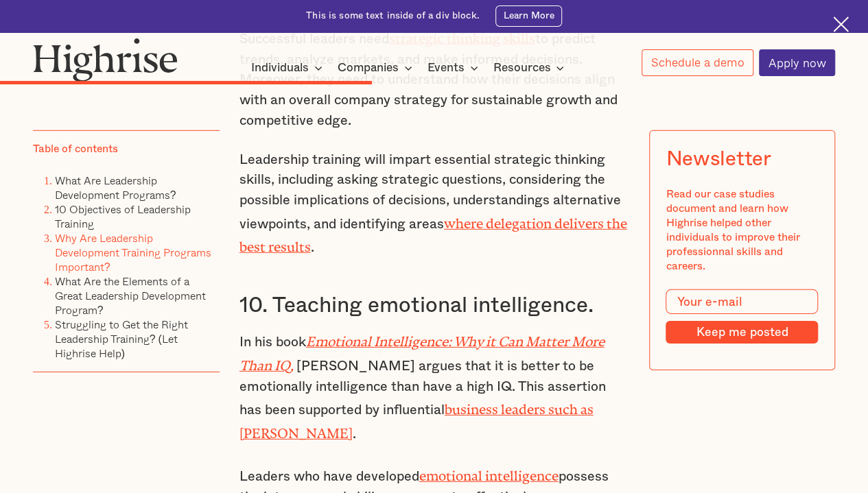 The width and height of the screenshot is (868, 493). What do you see at coordinates (133, 253) in the screenshot?
I see `a: Why Are Leadership Development Training Programs Important?` at bounding box center [133, 253].